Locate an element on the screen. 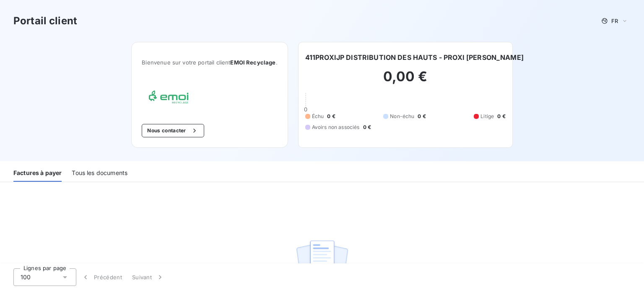 The width and height of the screenshot is (644, 291). span: Litige is located at coordinates (487, 116).